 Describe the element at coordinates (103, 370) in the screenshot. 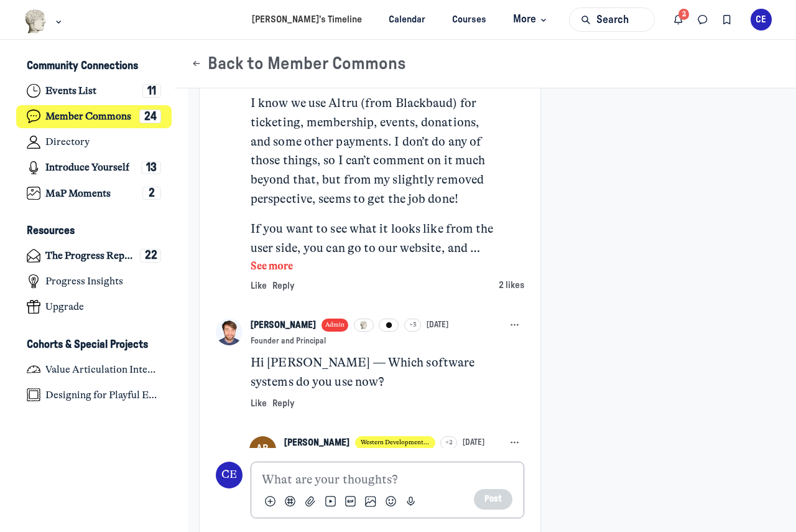

I see `h4: Value Articulation Intensive (Cultural Leadership Lab)` at that location.